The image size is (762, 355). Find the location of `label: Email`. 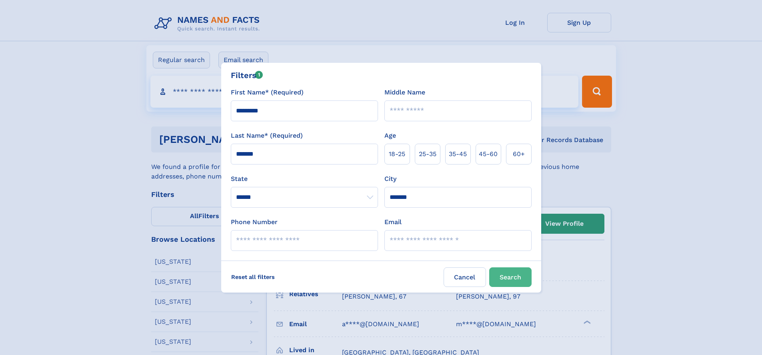

label: Email is located at coordinates (393, 222).